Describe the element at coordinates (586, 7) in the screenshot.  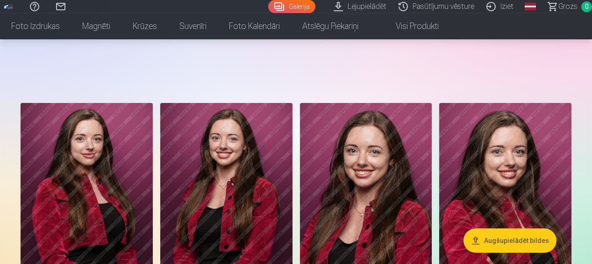
I see `span: 0` at that location.